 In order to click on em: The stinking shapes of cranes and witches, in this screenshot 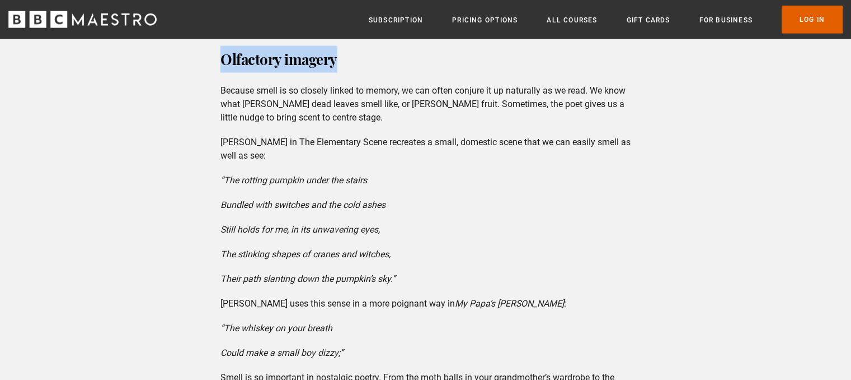, I will do `click(306, 254)`.